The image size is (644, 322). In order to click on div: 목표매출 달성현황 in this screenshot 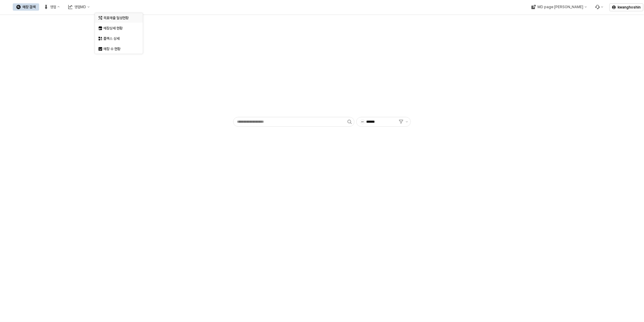, I will do `click(119, 18)`.